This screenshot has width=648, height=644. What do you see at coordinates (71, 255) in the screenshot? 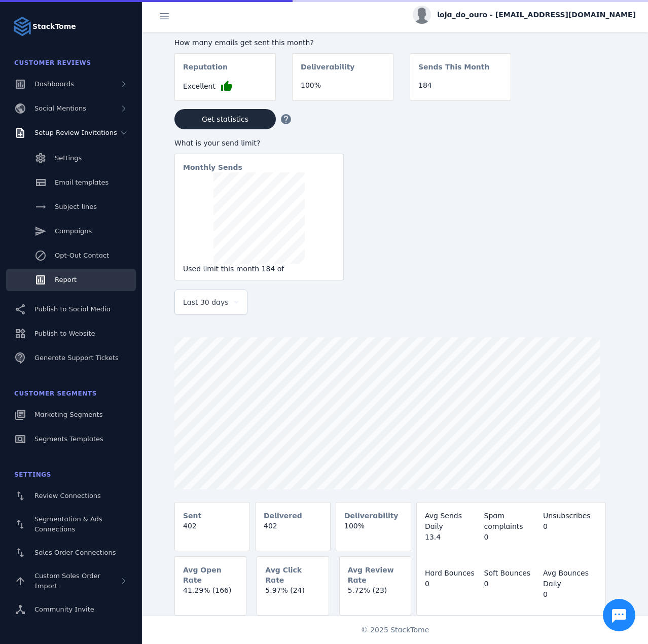
I see `a: Opt-Out Contact` at bounding box center [71, 255].